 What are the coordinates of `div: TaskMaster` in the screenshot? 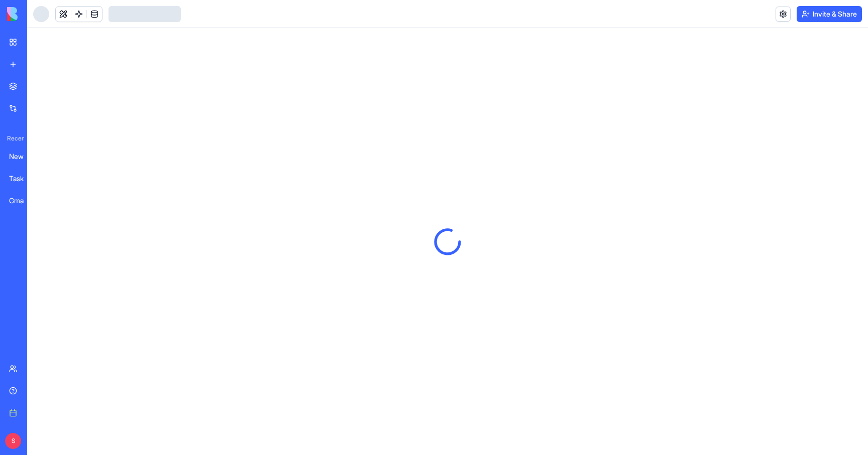 It's located at (23, 178).